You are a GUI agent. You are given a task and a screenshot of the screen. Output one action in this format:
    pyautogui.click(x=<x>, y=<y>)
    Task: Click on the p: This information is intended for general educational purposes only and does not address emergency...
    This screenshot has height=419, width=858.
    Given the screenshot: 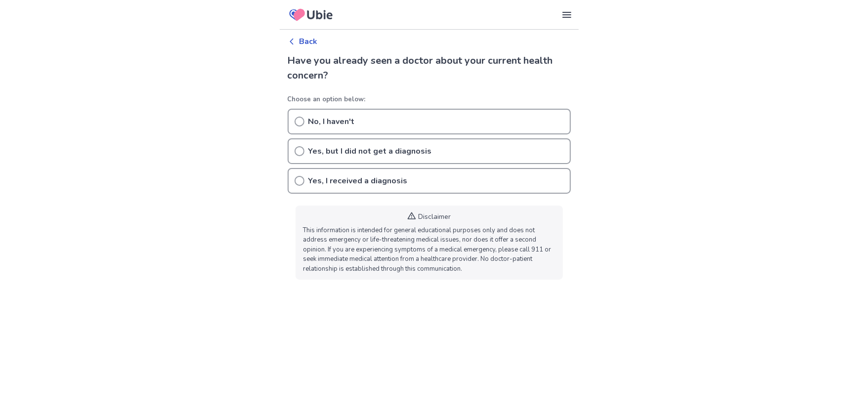 What is the action you would take?
    pyautogui.click(x=429, y=250)
    